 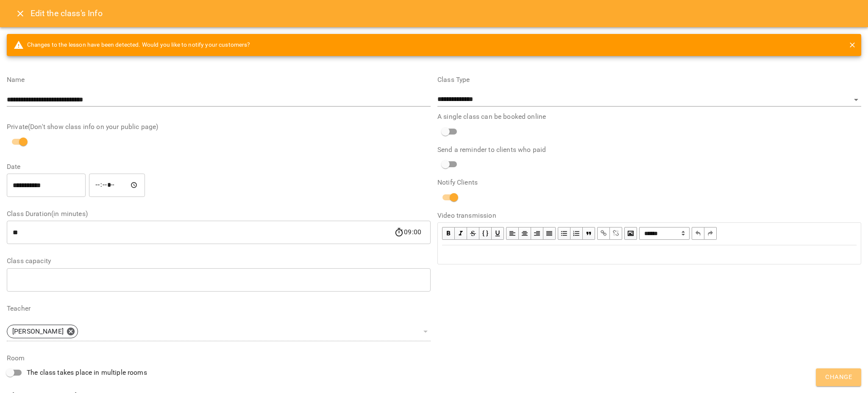 What do you see at coordinates (604, 233) in the screenshot?
I see `button: Link` at bounding box center [604, 233].